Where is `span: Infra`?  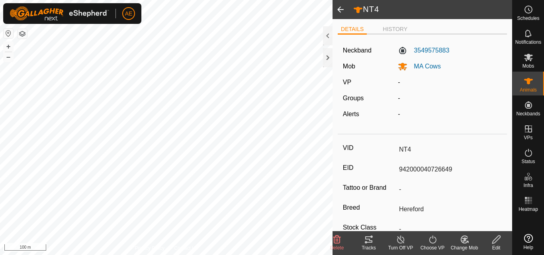 span: Infra is located at coordinates (528, 186).